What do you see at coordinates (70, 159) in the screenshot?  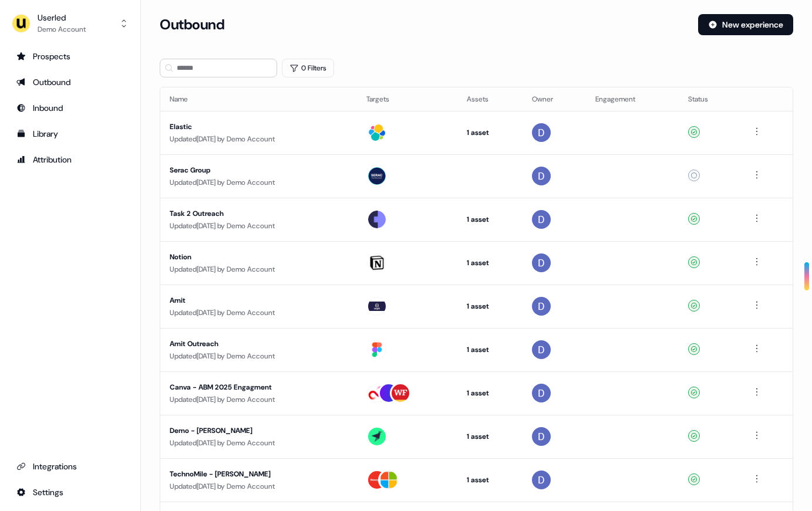 I see `a: Go to attribution` at bounding box center [70, 159].